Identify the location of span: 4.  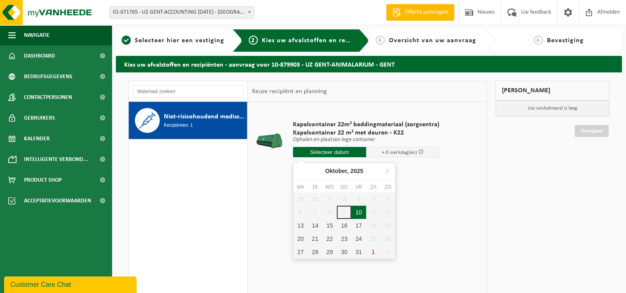
(539, 40).